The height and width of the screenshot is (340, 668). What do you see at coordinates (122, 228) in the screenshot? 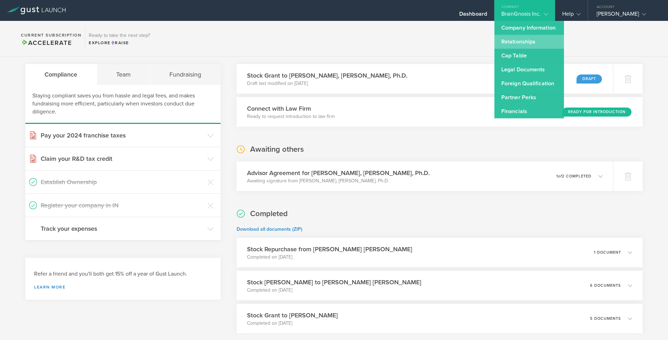
I see `h3: Track your expenses` at bounding box center [122, 228].